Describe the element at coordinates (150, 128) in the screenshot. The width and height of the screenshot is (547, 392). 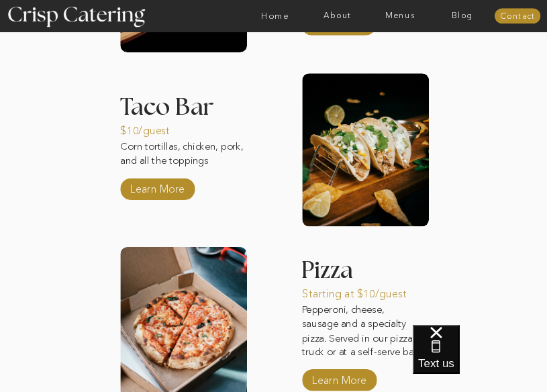
I see `p: $10/guest` at that location.